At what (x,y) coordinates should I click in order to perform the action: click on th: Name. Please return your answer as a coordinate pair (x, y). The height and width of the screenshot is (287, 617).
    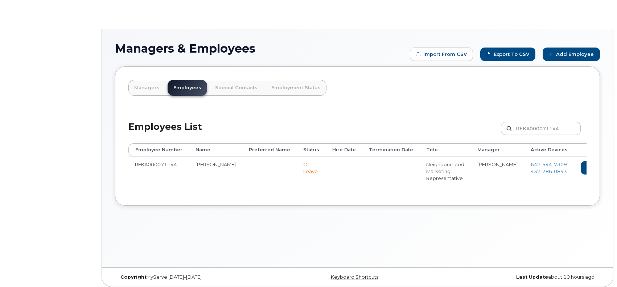
    Looking at the image, I should click on (215, 150).